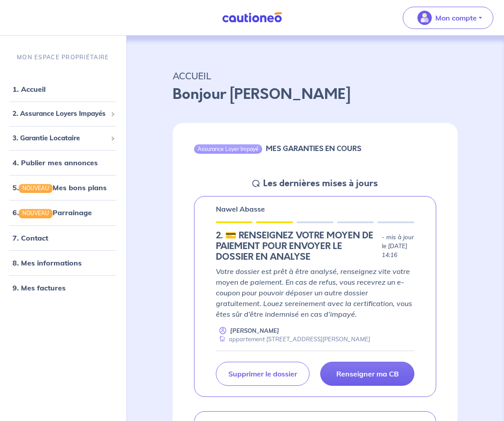 This screenshot has height=421, width=504. What do you see at coordinates (39, 287) in the screenshot?
I see `a: 9. Mes factures` at bounding box center [39, 287].